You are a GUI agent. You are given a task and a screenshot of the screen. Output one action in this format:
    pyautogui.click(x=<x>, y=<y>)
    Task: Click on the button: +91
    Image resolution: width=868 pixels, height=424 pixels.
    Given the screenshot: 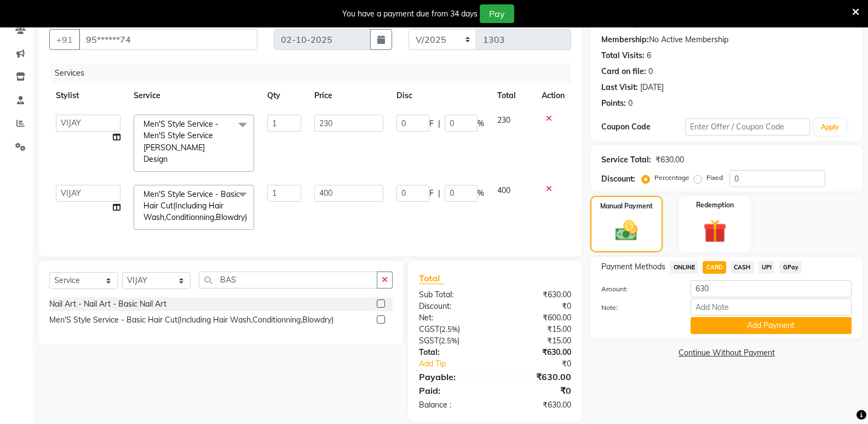 What is the action you would take?
    pyautogui.click(x=64, y=39)
    